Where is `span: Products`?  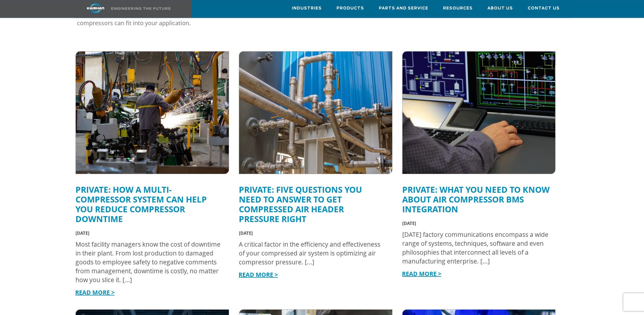 span: Products is located at coordinates (350, 8).